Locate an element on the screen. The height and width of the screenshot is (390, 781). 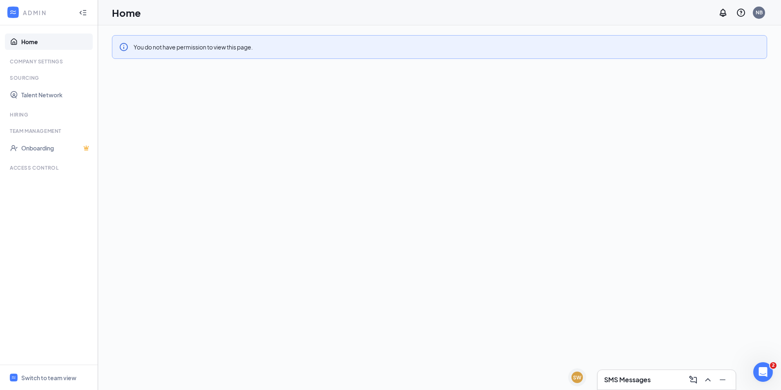
span: 2 is located at coordinates (774, 365).